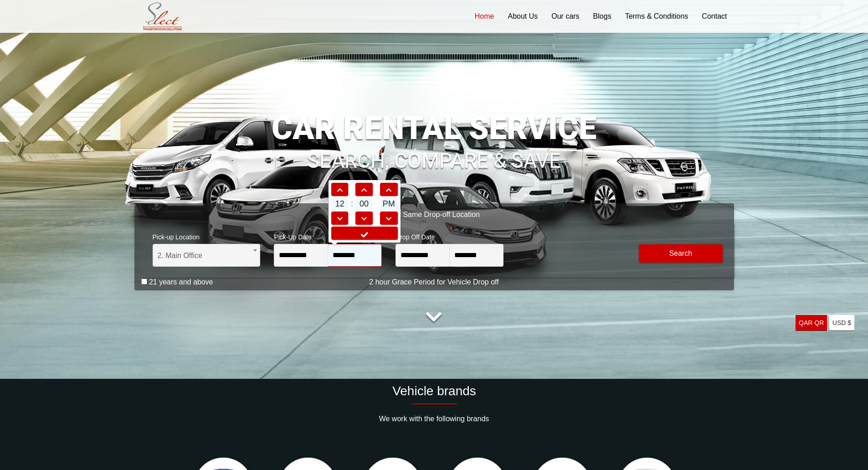  Describe the element at coordinates (434, 282) in the screenshot. I see `p: 2 hour Grace Period for Vehicle Drop off` at that location.